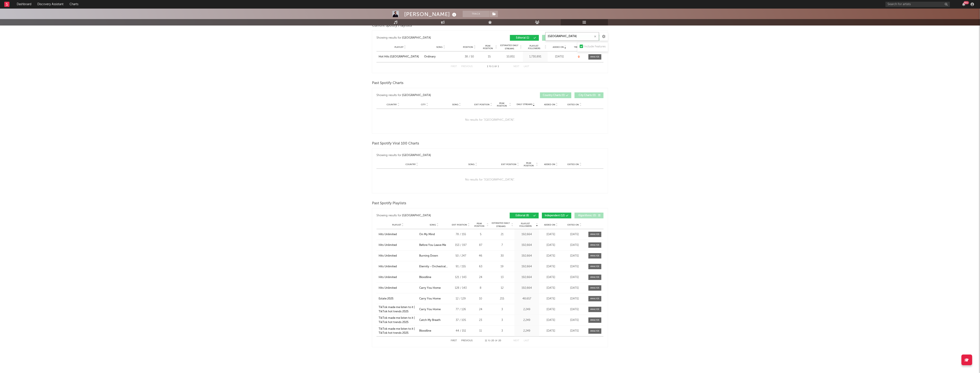  I want to click on span: Playlist Followers, so click(534, 47).